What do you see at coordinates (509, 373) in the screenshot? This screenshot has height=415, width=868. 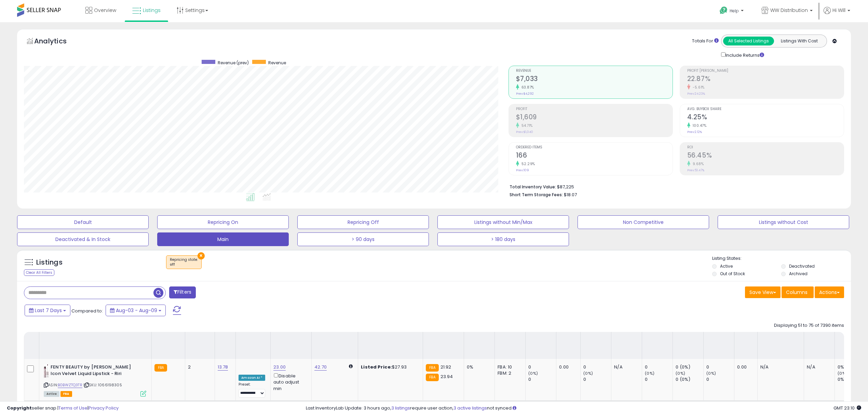 I see `div: FBM: 2` at bounding box center [509, 373].